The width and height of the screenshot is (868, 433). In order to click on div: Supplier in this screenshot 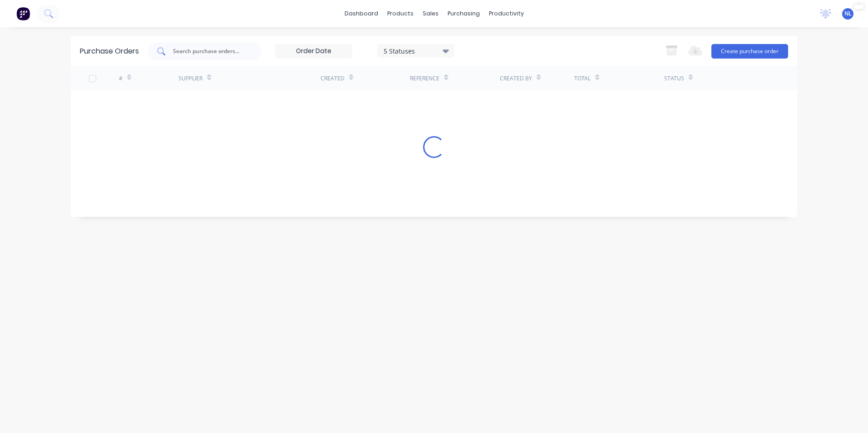, I will do `click(190, 78)`.